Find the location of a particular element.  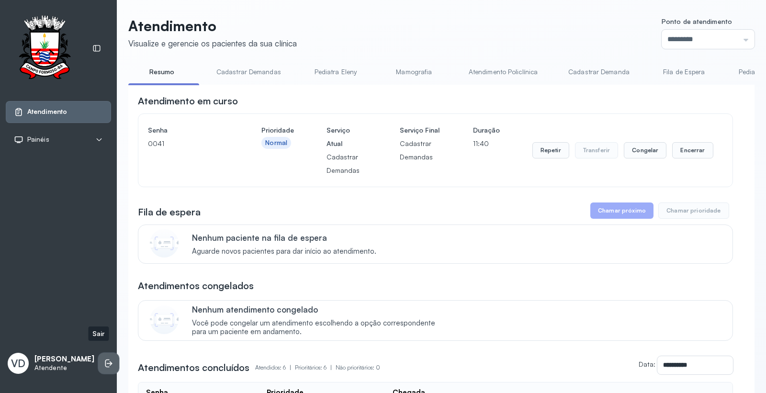

a: Fila de Espera is located at coordinates (684, 72).